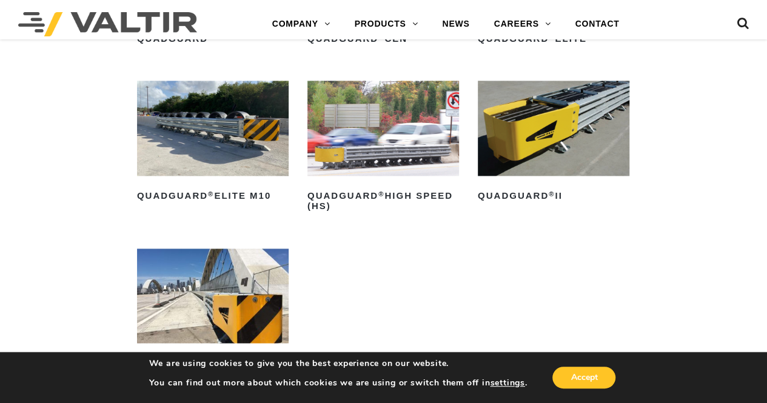  I want to click on h2: QuadGuard Elite M10, so click(213, 197).